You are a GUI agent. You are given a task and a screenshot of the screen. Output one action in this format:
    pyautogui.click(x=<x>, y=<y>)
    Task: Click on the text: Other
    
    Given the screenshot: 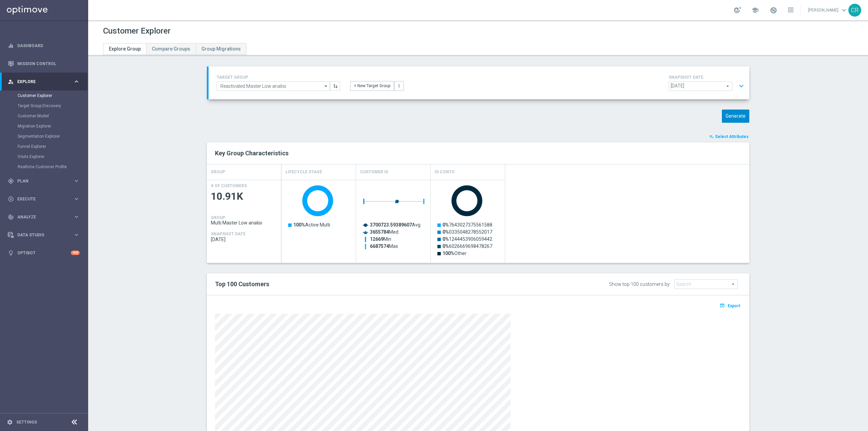 What is the action you would take?
    pyautogui.click(x=454, y=253)
    